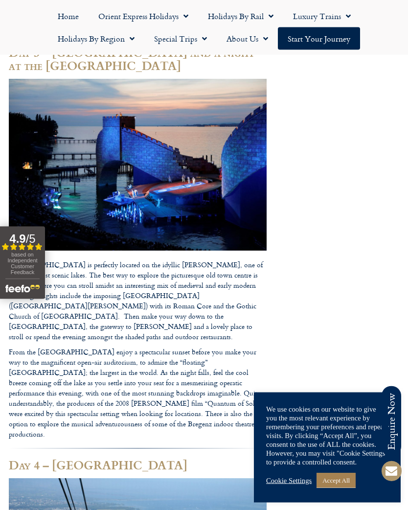  Describe the element at coordinates (327, 436) in the screenshot. I see `div: We use cookies on our website to give you the most relevant experience by remembering your prefer...` at that location.